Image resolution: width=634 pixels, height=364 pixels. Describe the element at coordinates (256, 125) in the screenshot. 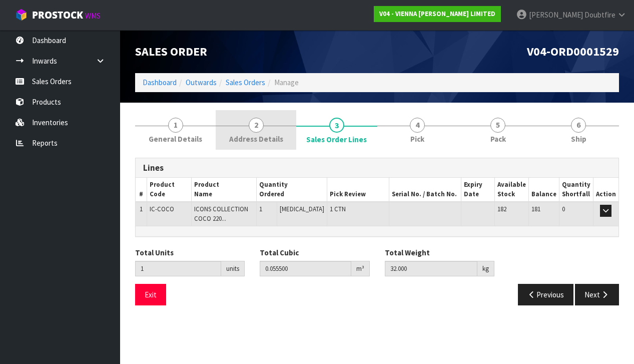

I see `span: 2` at that location.